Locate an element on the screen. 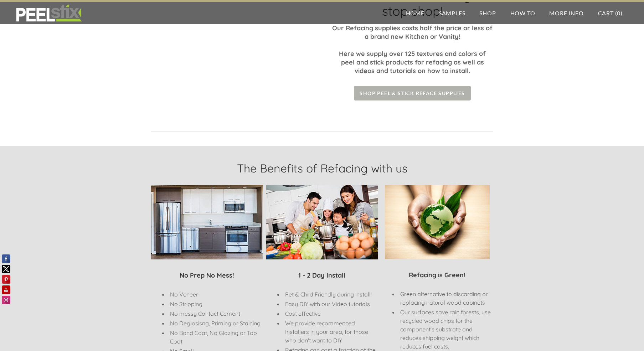 Image resolution: width=644 pixels, height=351 pixels. li: Green alternative to discarding or replacing natural wood cabinets​ is located at coordinates (446, 298).